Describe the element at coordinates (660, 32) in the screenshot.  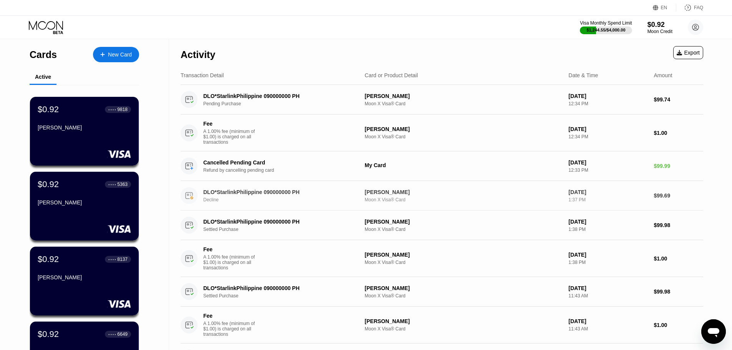
I see `div: Moon Credit` at that location.